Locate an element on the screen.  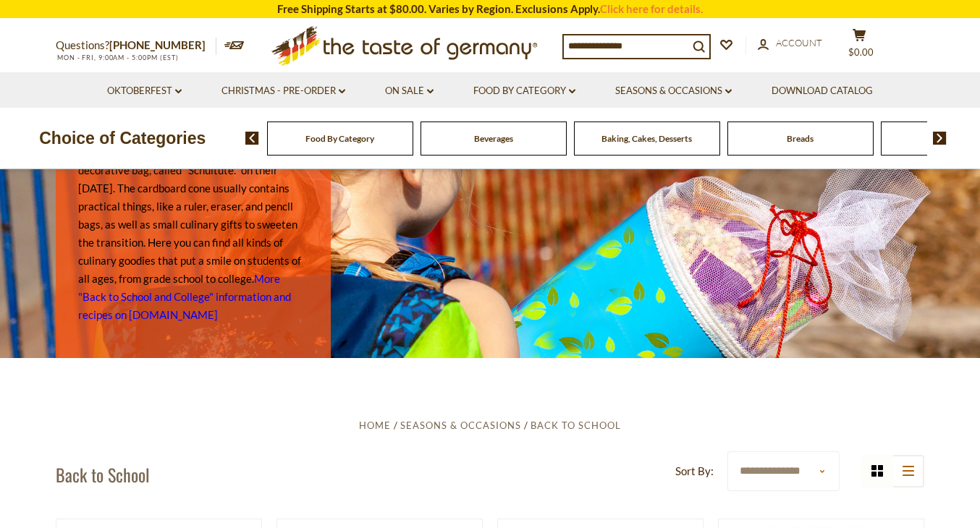
a: Account is located at coordinates (789, 44).